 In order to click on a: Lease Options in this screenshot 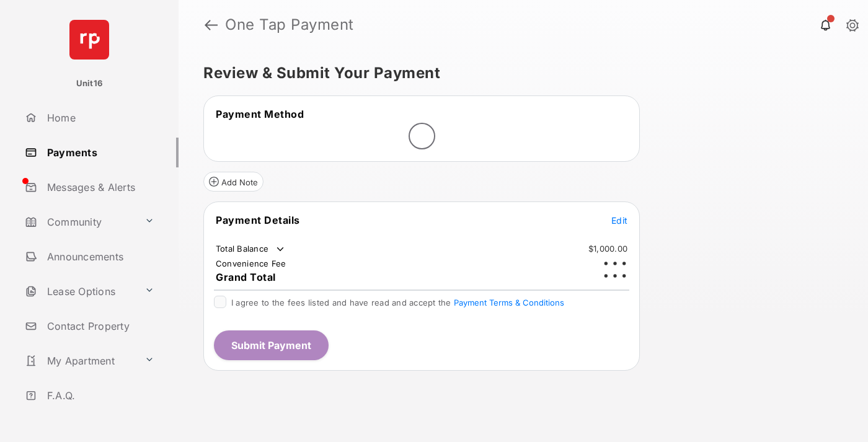, I will do `click(79, 292)`.